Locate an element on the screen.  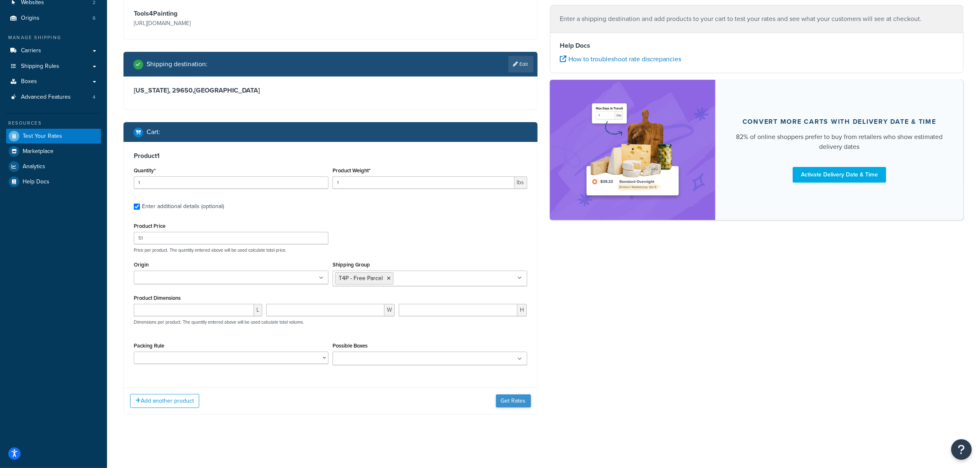
a: Marketplace is located at coordinates (54, 151).